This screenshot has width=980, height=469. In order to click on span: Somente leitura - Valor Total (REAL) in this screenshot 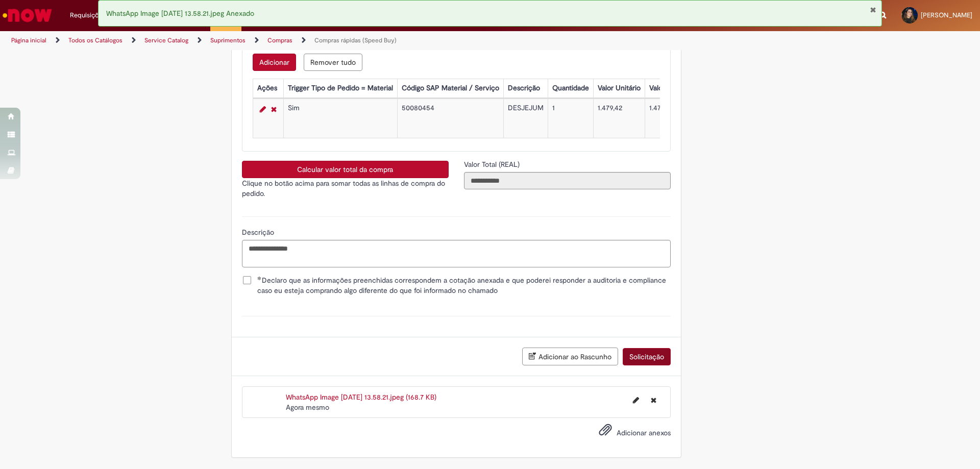, I will do `click(493, 164)`.